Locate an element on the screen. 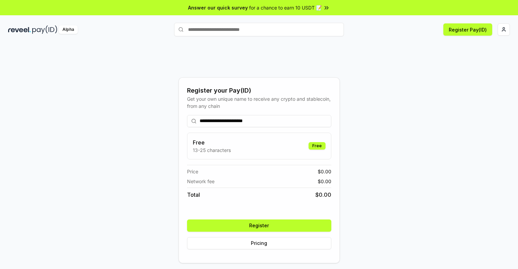  img: reveel_dark is located at coordinates (19, 30).